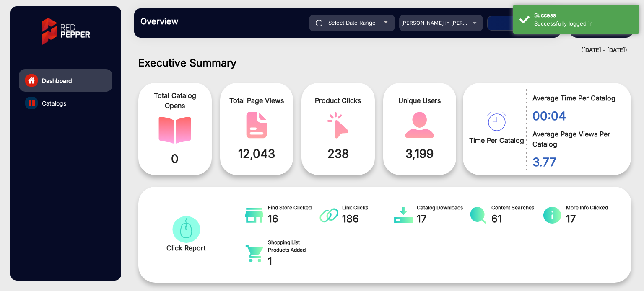 This screenshot has height=291, width=644. Describe the element at coordinates (175, 101) in the screenshot. I see `span: Total Catalog Opens` at that location.